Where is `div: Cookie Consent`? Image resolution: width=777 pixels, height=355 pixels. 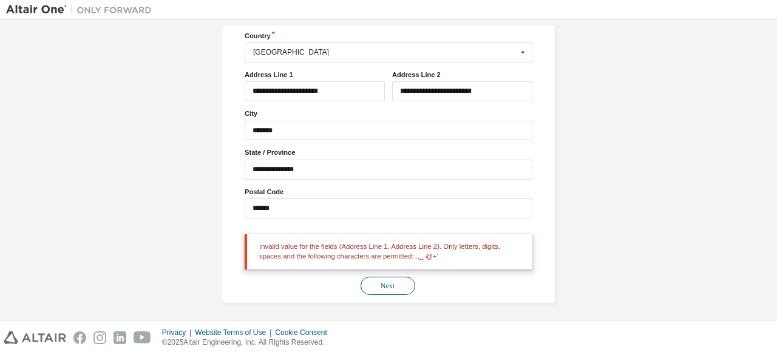 div: Cookie Consent is located at coordinates (304, 333).